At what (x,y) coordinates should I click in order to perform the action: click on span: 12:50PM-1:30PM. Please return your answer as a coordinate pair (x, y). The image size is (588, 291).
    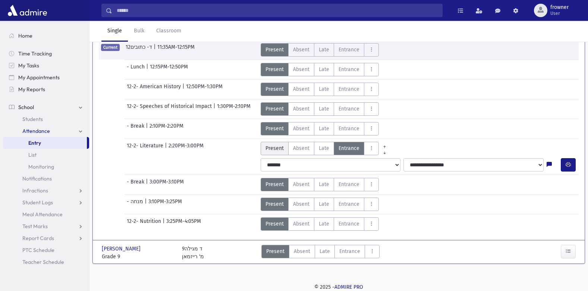
    Looking at the image, I should click on (204, 89).